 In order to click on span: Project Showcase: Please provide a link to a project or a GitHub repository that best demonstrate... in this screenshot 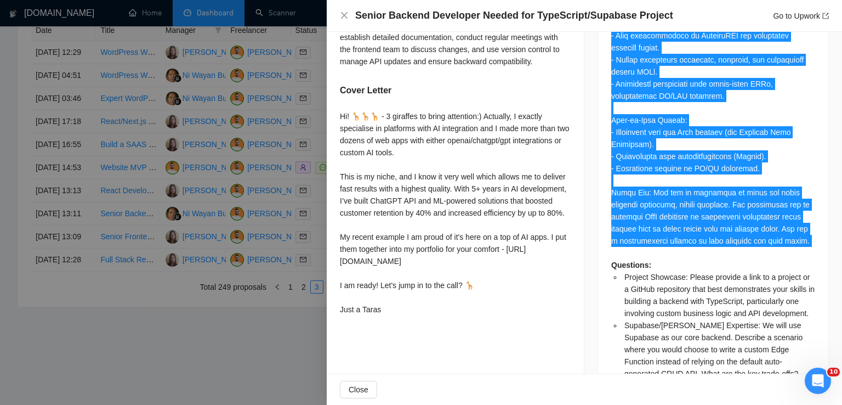, I will do `click(719, 295)`.